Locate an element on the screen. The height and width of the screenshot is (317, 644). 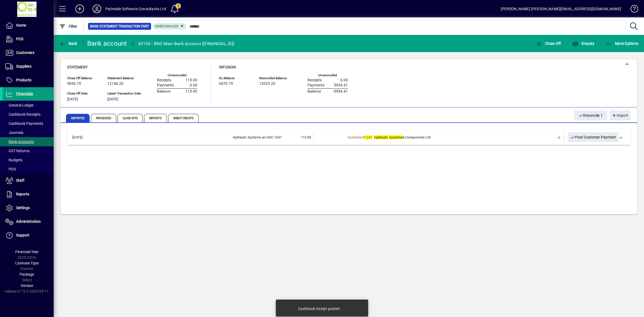
span: Reconciled Balance is located at coordinates (275, 79).